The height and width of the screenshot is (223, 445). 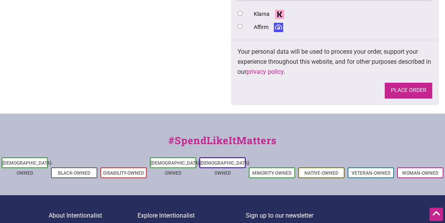 I want to click on div: Scroll Back to Top, so click(x=436, y=214).